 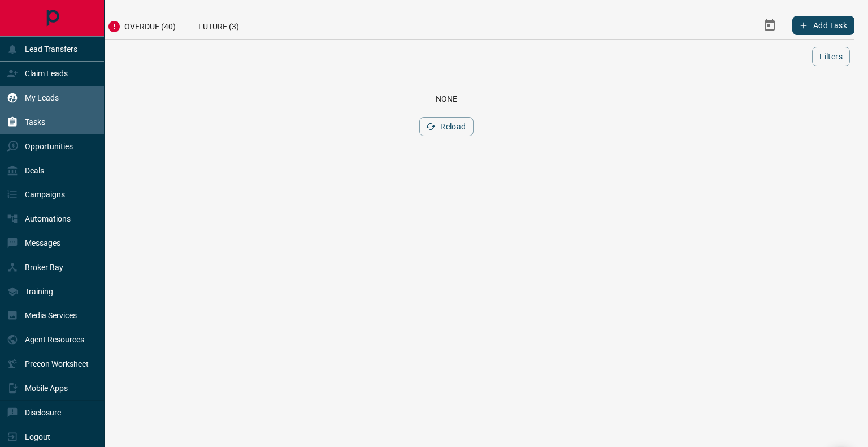 What do you see at coordinates (141, 25) in the screenshot?
I see `div: Overdue (40)` at bounding box center [141, 25].